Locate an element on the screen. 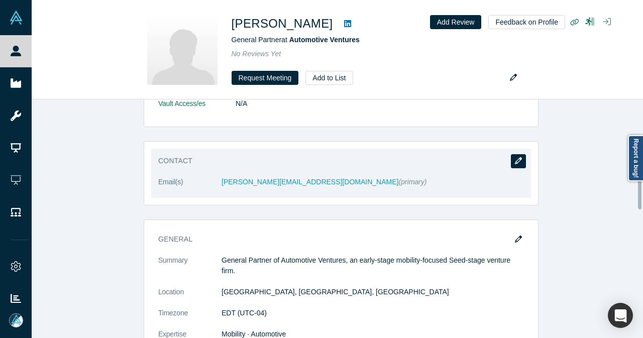  span: Automotive Ventures is located at coordinates (325, 40).